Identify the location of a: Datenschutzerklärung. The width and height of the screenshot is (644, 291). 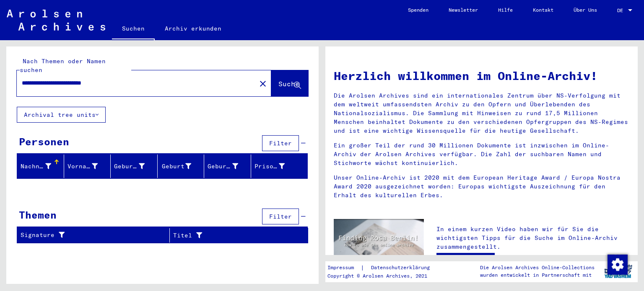
(402, 267).